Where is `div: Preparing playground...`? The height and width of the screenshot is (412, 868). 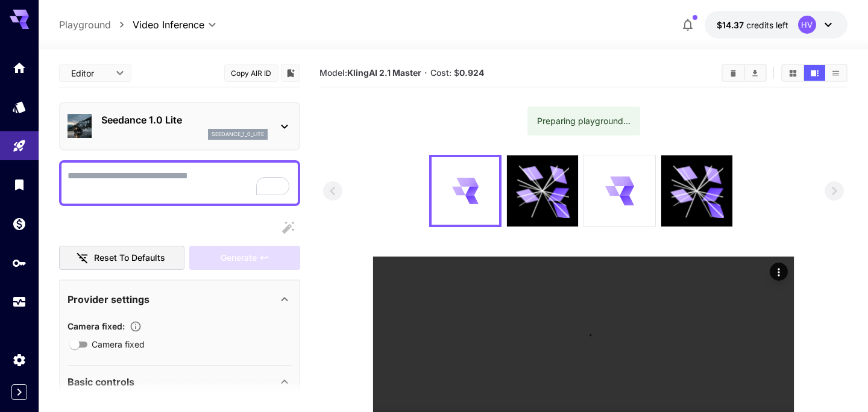
div: Preparing playground... is located at coordinates (584, 121).